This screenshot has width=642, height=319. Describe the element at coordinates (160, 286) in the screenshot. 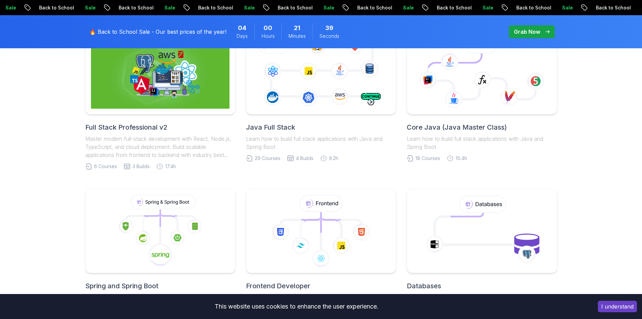

I see `h2: Spring and Spring Boot` at that location.